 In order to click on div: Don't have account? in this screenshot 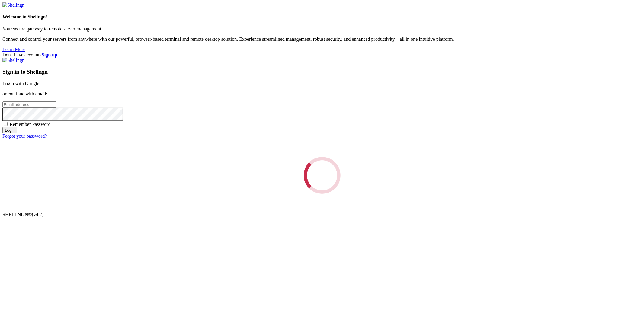, I will do `click(322, 55)`.